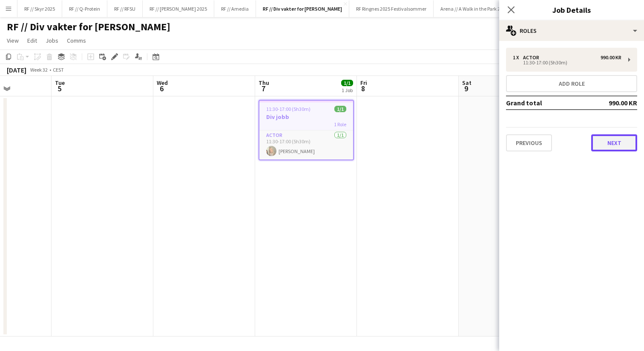 The image size is (644, 351). I want to click on span: Wed, so click(163, 83).